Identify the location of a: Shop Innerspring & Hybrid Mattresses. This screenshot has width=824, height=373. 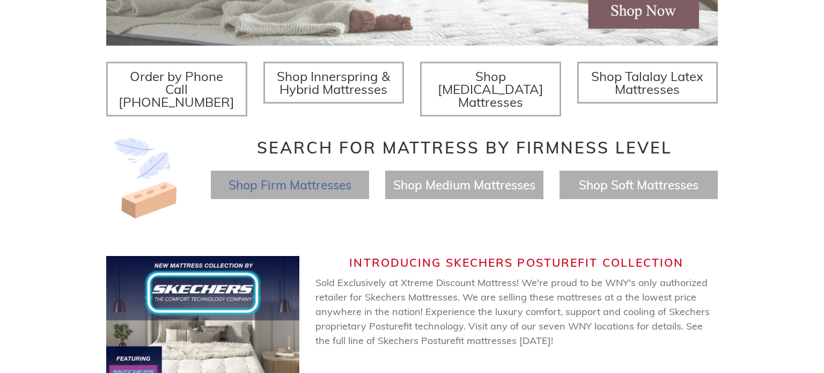
(334, 83).